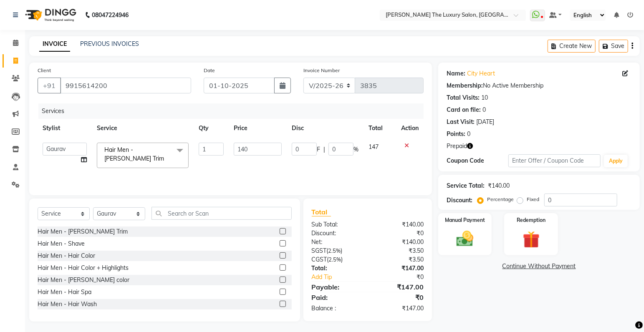  What do you see at coordinates (166, 159) in the screenshot?
I see `a: x` at bounding box center [166, 159].